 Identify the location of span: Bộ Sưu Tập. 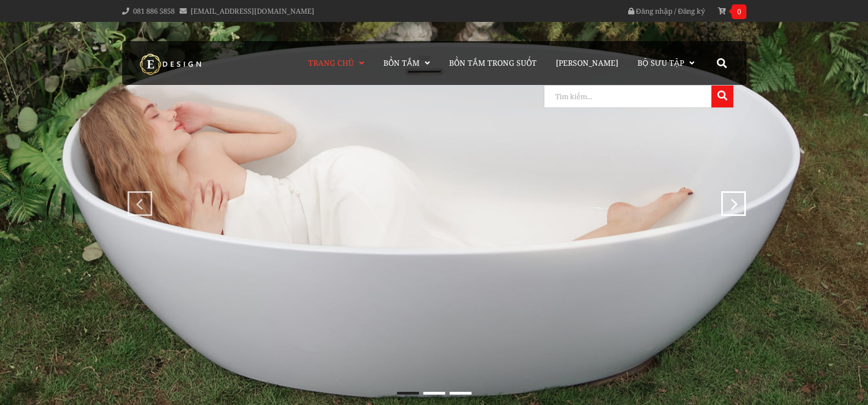
(661, 63).